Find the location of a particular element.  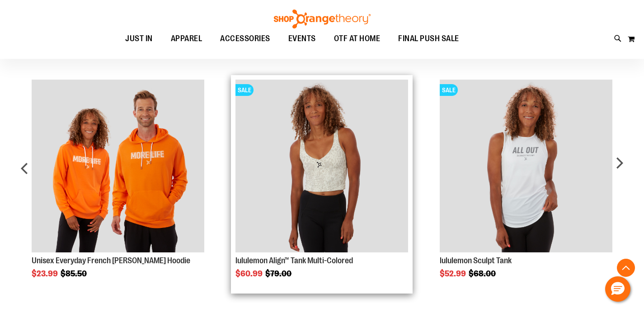

div: prev is located at coordinates (25, 172).